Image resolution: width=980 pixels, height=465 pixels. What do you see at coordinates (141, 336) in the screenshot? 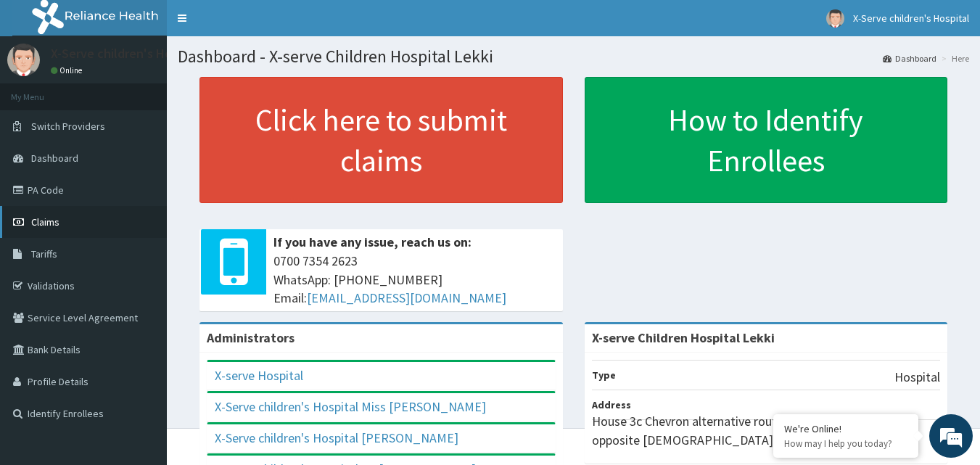
I see `textarea: Type your message and hit 'Enter'` at bounding box center [141, 336].